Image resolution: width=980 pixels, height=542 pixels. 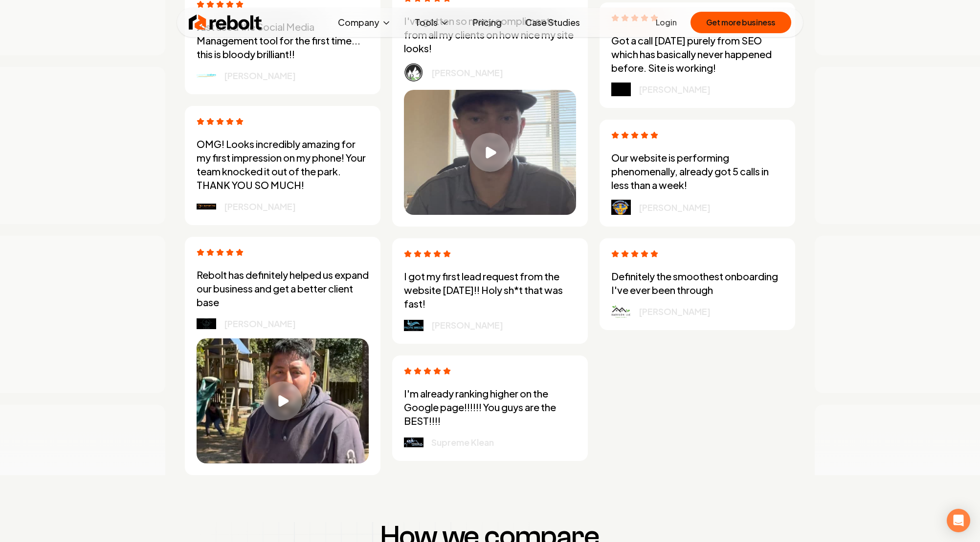 What do you see at coordinates (432, 22) in the screenshot?
I see `button: Tools` at bounding box center [432, 22].